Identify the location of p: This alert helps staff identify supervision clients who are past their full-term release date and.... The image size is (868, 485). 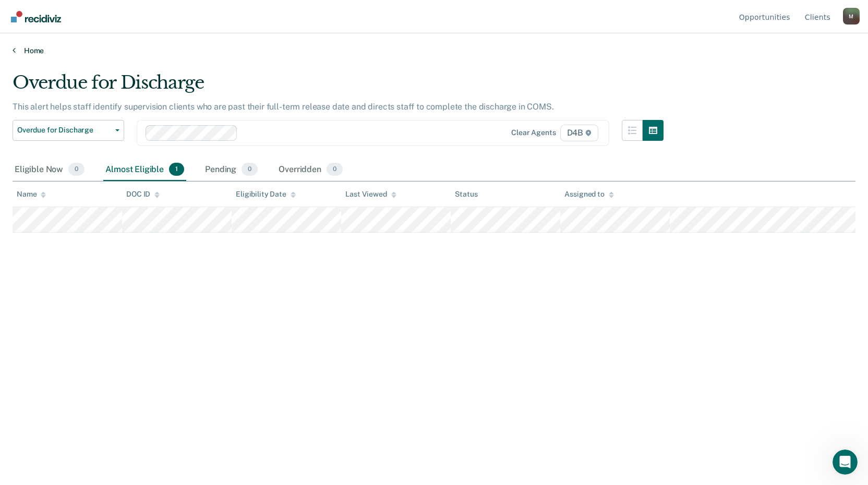
(283, 106).